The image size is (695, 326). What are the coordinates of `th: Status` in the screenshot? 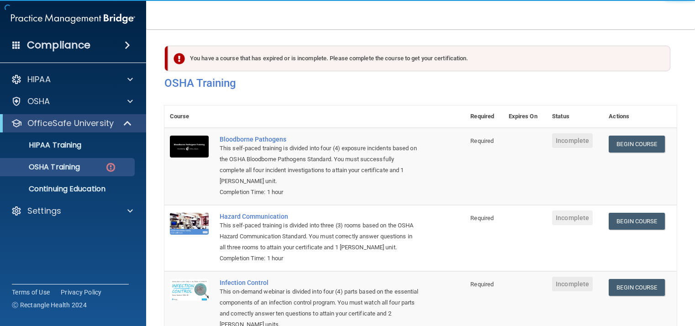 It's located at (575, 116).